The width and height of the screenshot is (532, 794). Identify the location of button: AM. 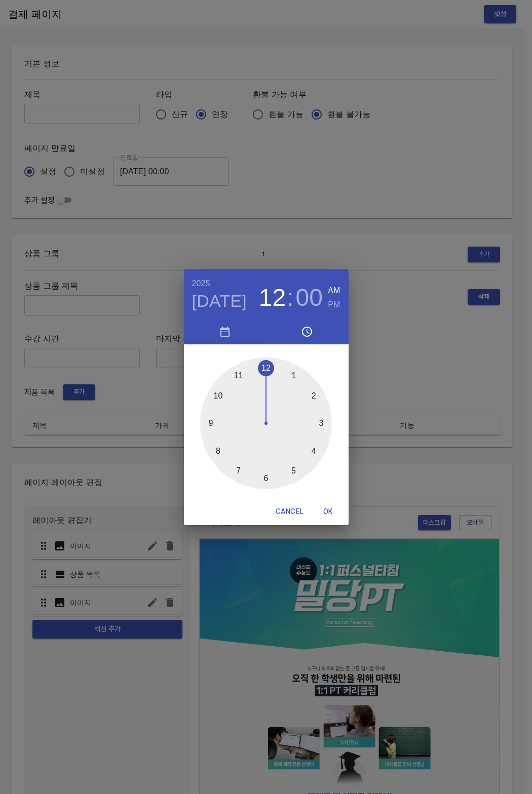
(334, 290).